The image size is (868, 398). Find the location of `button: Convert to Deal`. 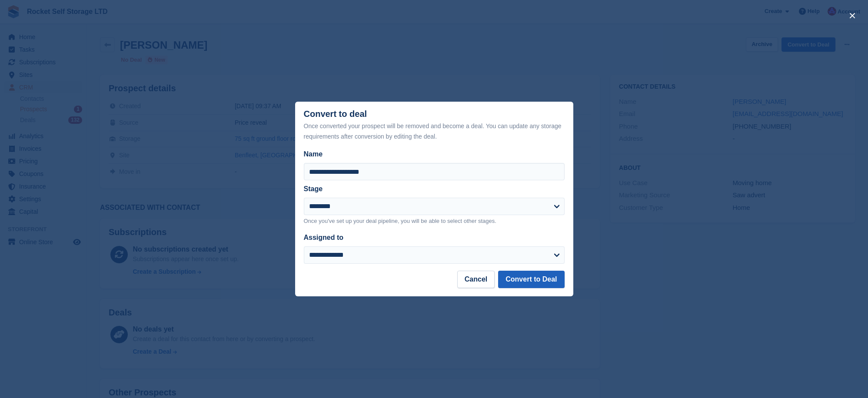

button: Convert to Deal is located at coordinates (531, 279).